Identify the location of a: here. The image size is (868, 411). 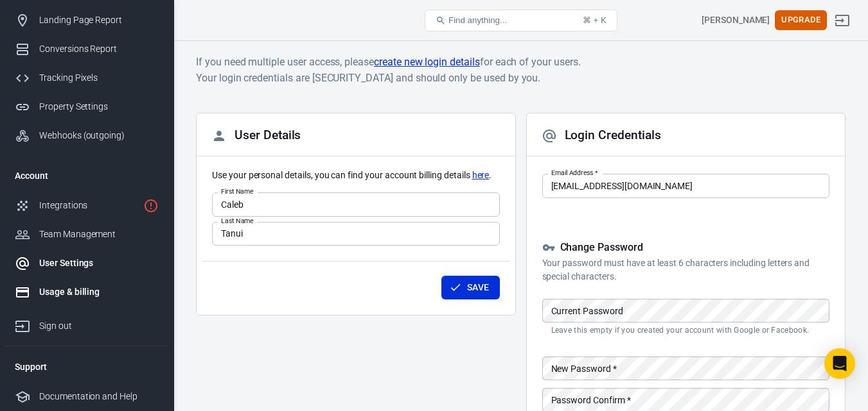
(480, 175).